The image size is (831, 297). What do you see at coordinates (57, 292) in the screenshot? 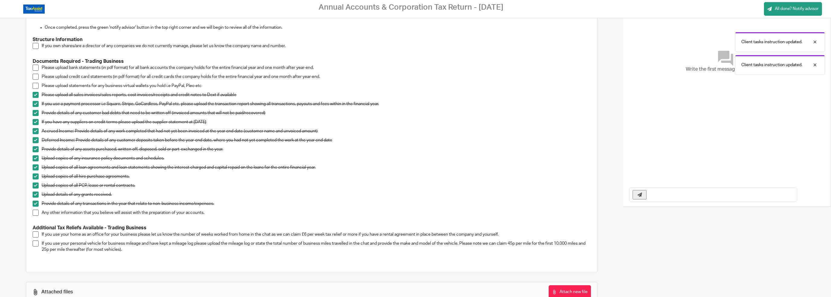
I see `div: Attached files` at bounding box center [57, 292].